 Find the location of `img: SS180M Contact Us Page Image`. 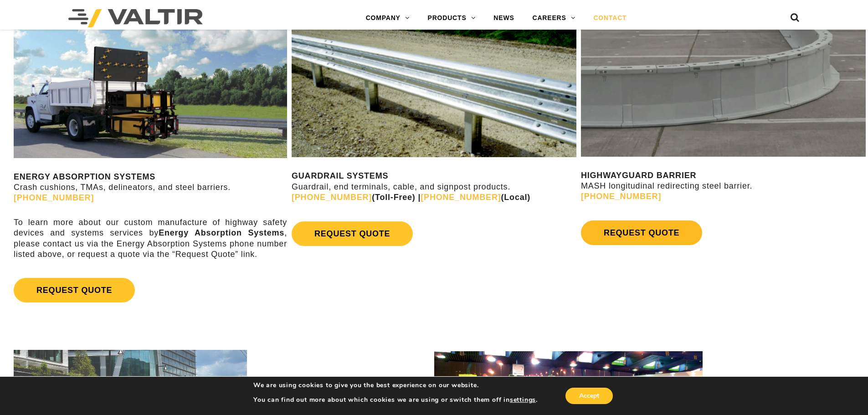

img: SS180M Contact Us Page Image is located at coordinates (150, 86).